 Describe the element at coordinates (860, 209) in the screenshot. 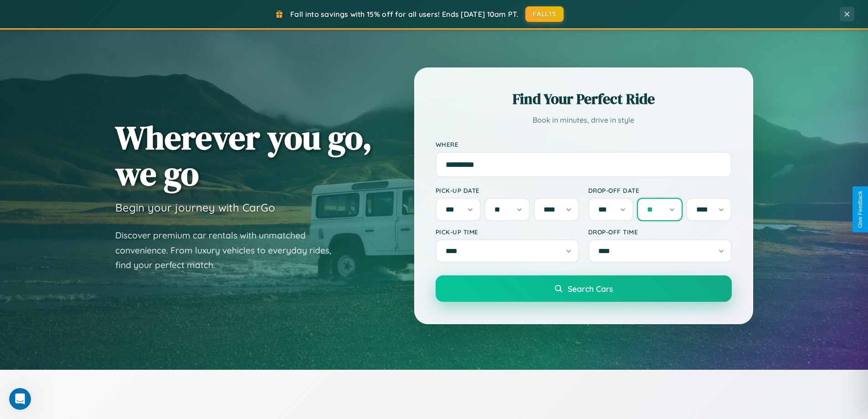

I see `div: Give Feedback` at that location.